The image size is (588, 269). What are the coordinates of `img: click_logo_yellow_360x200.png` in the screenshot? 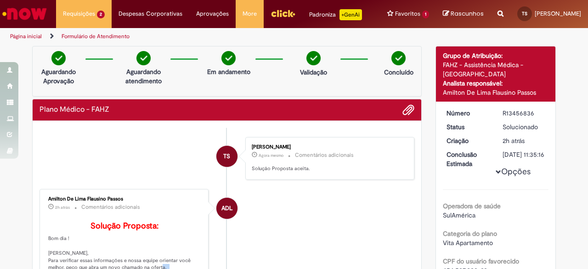 It's located at (283, 13).